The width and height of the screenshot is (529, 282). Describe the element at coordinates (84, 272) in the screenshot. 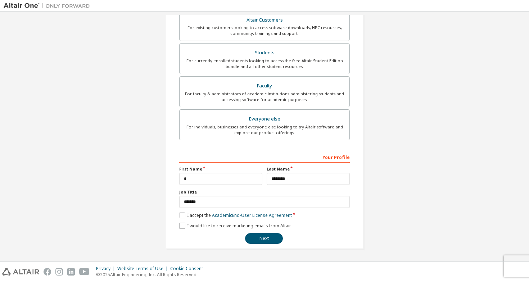

I see `img: youtube.svg` at that location.